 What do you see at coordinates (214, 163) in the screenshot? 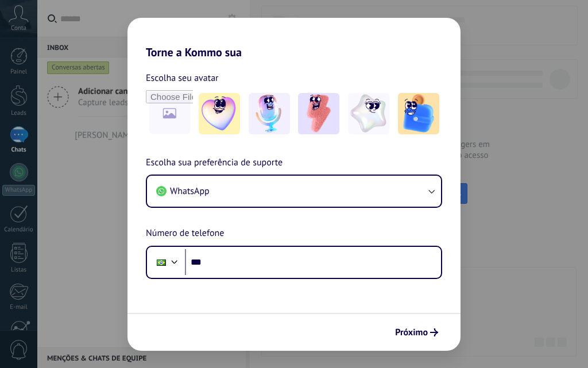
I see `span: Escolha sua preferência de suporte` at bounding box center [214, 163].